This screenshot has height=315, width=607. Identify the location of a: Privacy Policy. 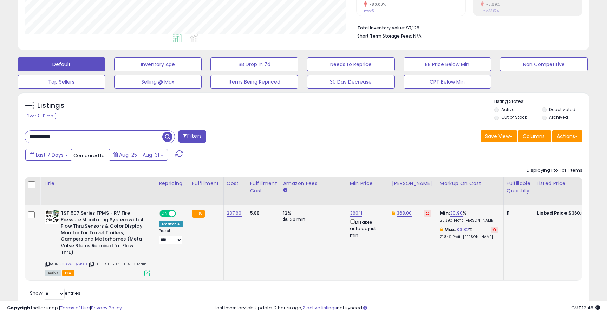
(106, 308).